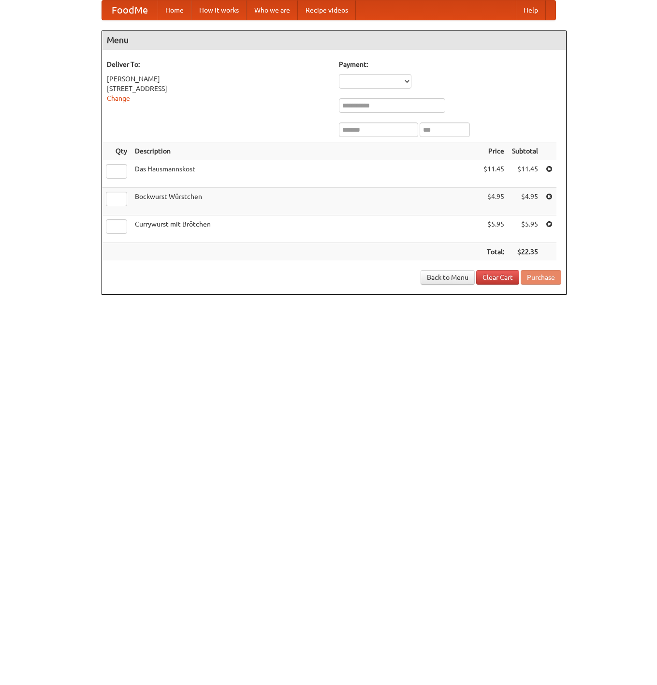 The image size is (657, 685). What do you see at coordinates (334, 40) in the screenshot?
I see `h4: Menu` at bounding box center [334, 40].